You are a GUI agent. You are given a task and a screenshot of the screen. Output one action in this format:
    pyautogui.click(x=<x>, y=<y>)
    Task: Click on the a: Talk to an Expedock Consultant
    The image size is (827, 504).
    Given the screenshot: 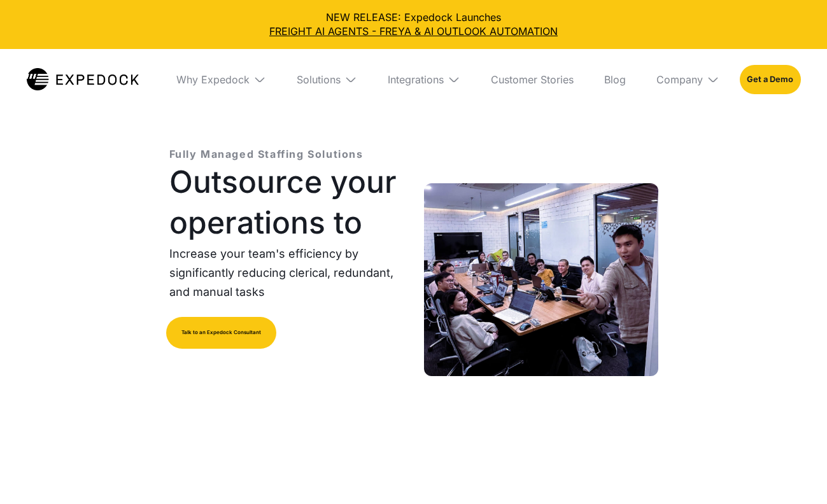 What is the action you would take?
    pyautogui.click(x=221, y=333)
    